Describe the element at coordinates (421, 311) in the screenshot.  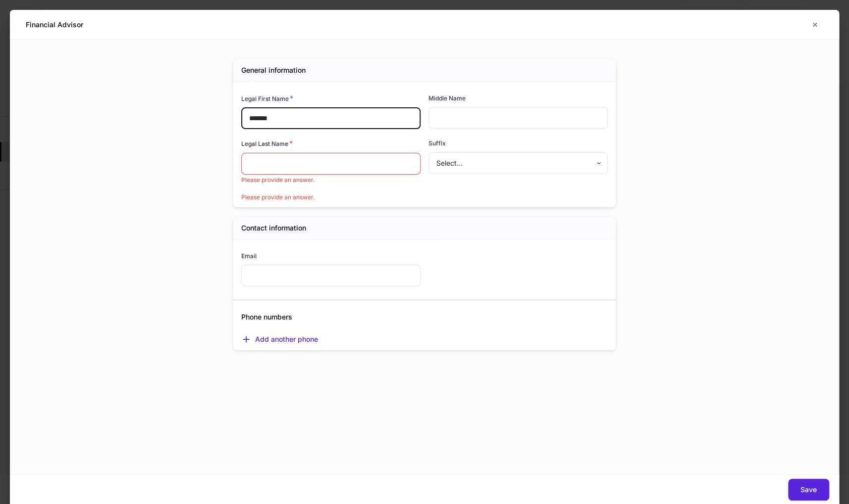
I see `div: Phone numbers` at that location.